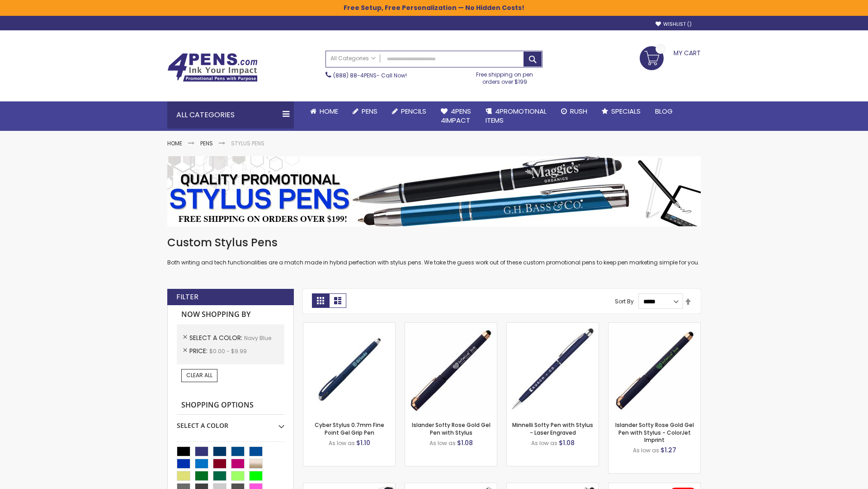  Describe the element at coordinates (451, 368) in the screenshot. I see `img: Islander Softy Rose Gold Gel Pen with Stylus-Navy Blue` at that location.